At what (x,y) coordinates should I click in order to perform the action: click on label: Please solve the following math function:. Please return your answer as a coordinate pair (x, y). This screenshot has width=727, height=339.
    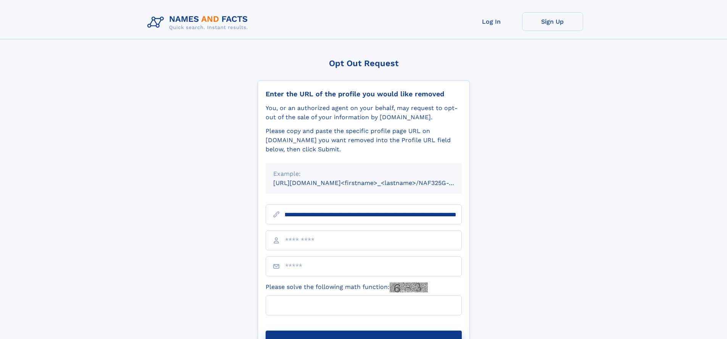
    Looking at the image, I should click on (347, 287).